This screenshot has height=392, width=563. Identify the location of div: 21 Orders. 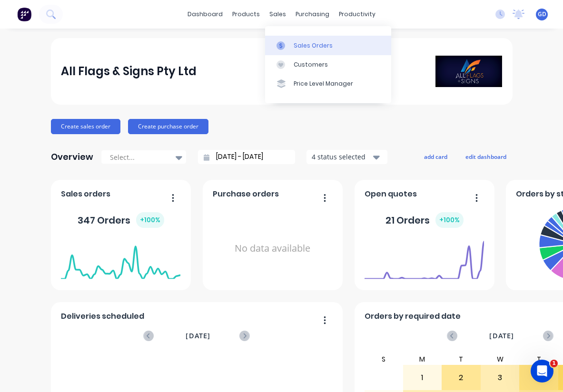
(425, 220).